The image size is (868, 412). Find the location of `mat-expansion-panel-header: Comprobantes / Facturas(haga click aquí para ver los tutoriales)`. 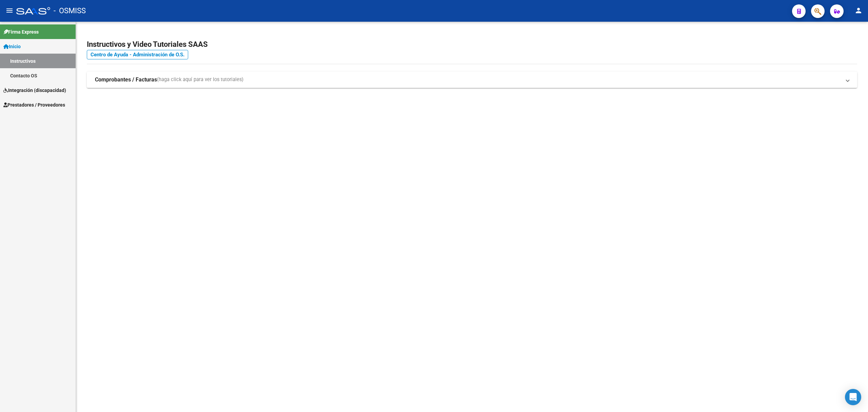

mat-expansion-panel-header: Comprobantes / Facturas(haga click aquí para ver los tutoriales) is located at coordinates (472, 80).